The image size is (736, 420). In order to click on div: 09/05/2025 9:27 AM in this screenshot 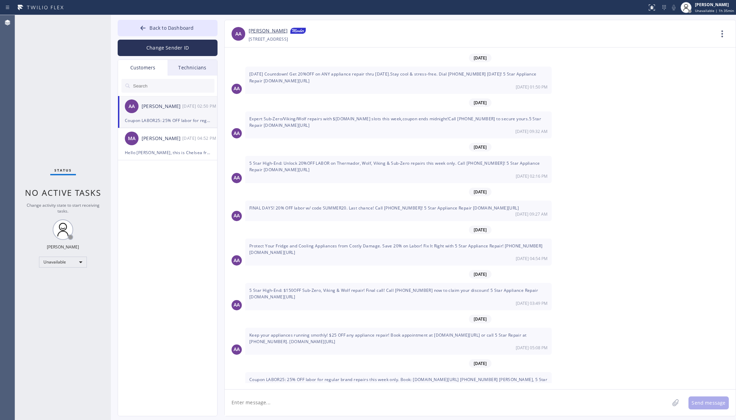, I will do `click(399, 211)`.